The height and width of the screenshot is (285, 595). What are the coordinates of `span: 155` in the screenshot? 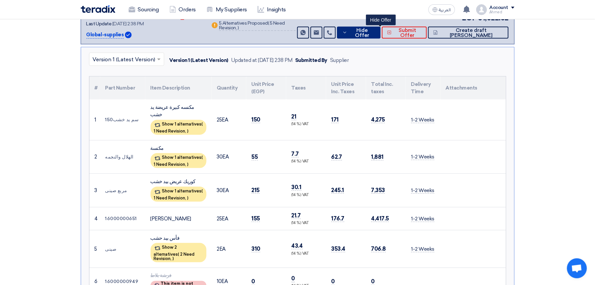 It's located at (256, 218).